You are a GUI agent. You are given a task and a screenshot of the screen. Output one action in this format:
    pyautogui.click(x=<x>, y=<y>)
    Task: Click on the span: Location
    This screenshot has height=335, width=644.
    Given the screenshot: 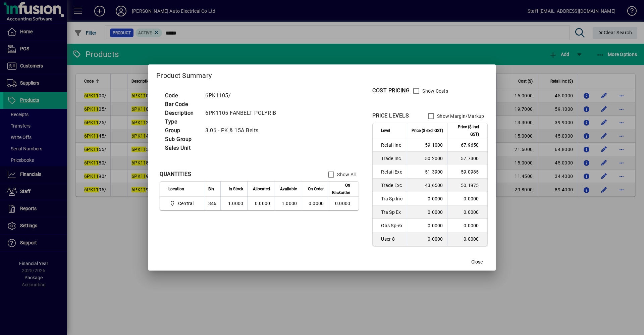 What is the action you would take?
    pyautogui.click(x=176, y=189)
    